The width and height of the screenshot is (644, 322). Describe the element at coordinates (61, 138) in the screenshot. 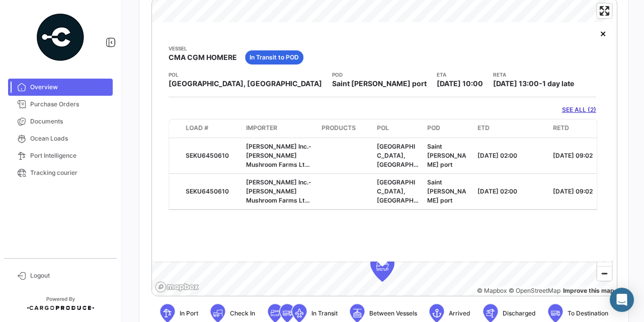

I see `a: Ocean Loads` at that location.